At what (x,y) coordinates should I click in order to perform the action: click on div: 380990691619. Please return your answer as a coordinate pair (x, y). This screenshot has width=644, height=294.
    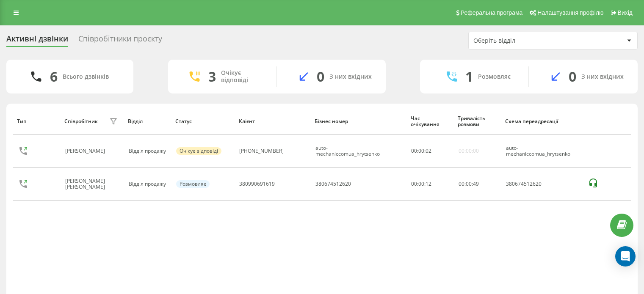
    Looking at the image, I should click on (257, 184).